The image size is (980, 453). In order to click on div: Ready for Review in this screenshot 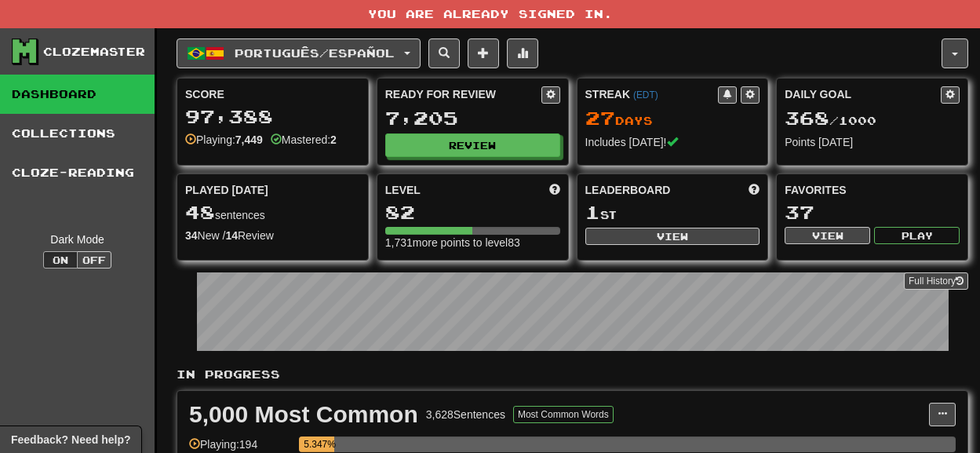, I will do `click(463, 95)`.